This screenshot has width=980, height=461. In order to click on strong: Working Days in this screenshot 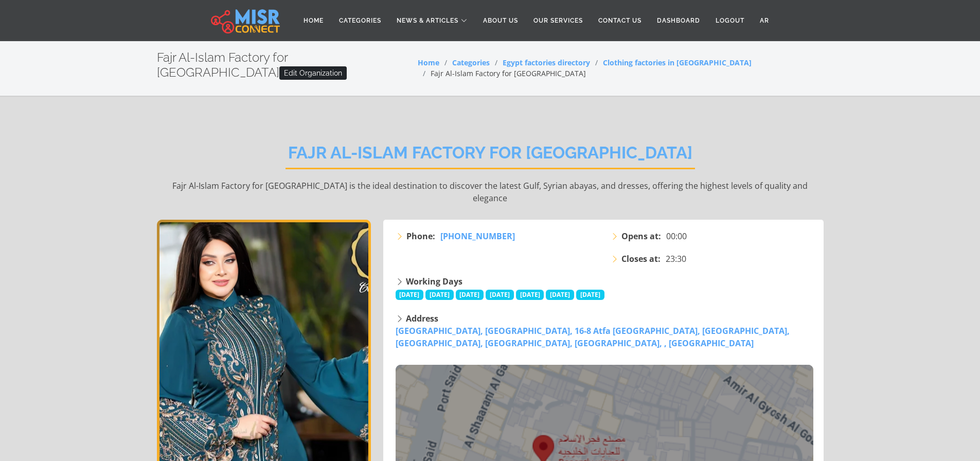, I will do `click(435, 281)`.